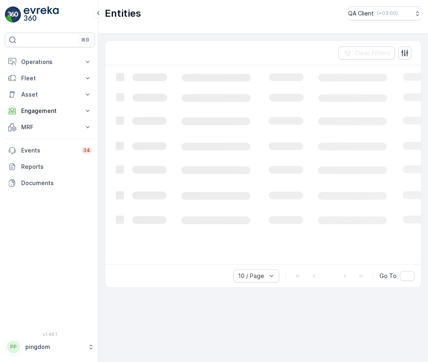 The height and width of the screenshot is (362, 428). Describe the element at coordinates (50, 95) in the screenshot. I see `button: Asset` at that location.